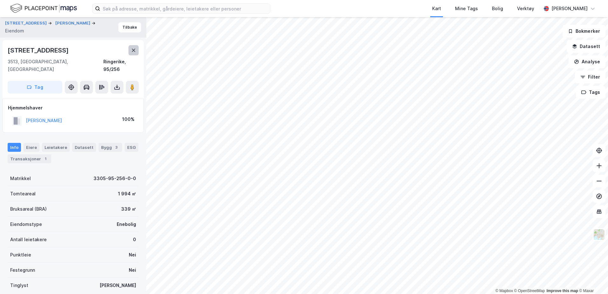  Describe the element at coordinates (586, 46) in the screenshot. I see `button: Datasett` at that location.